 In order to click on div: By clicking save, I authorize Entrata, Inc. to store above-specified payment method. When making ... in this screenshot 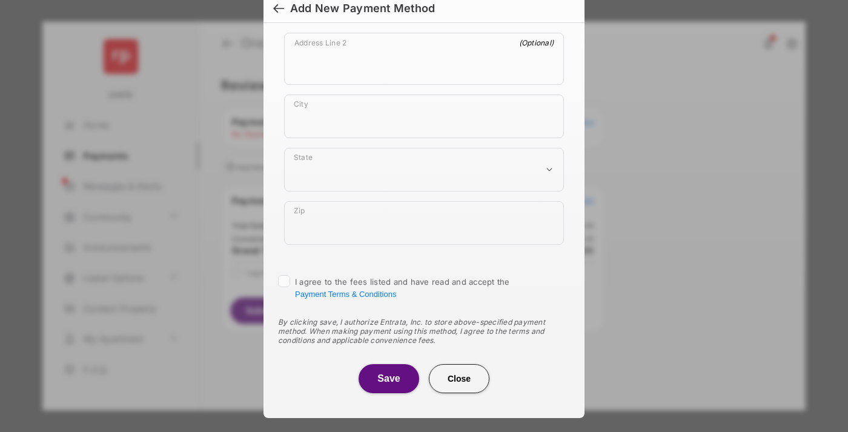, I will do `click(424, 331)`.